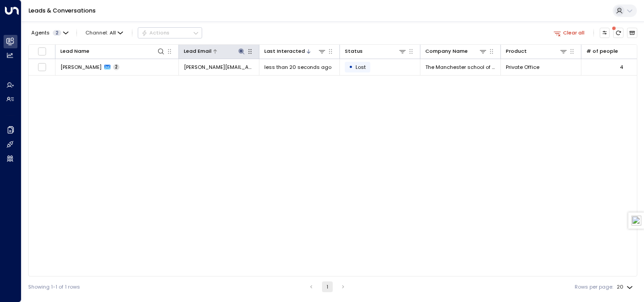 This screenshot has width=644, height=302. Describe the element at coordinates (522, 67) in the screenshot. I see `span: Private Office` at that location.